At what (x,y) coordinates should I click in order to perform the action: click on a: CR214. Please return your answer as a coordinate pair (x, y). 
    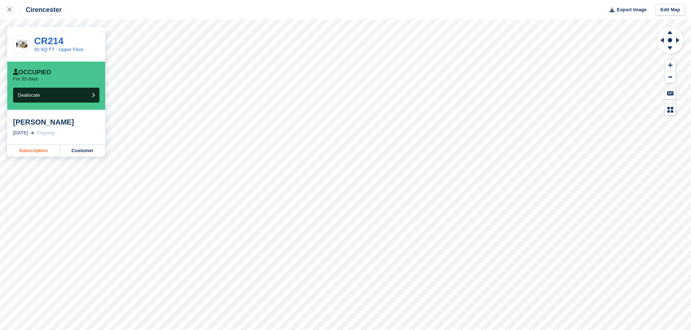
    Looking at the image, I should click on (49, 41).